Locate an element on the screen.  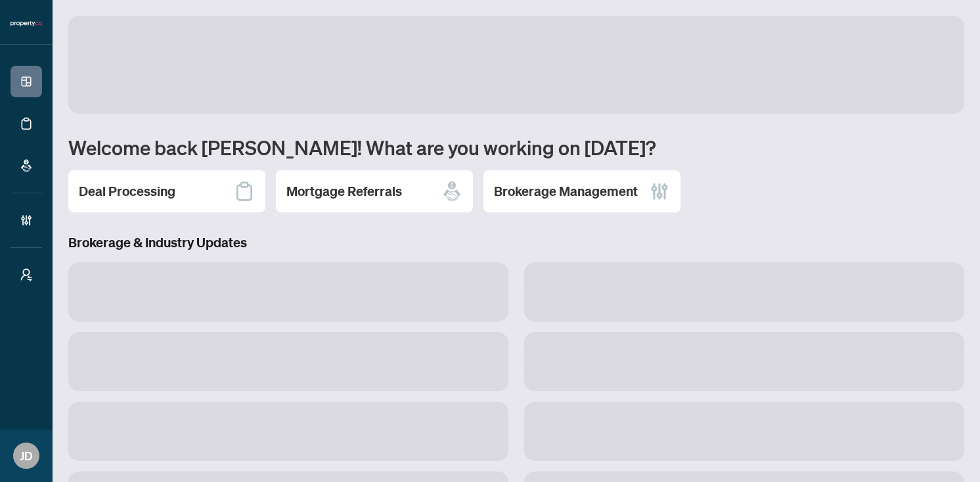
span: user-switch is located at coordinates (27, 275).